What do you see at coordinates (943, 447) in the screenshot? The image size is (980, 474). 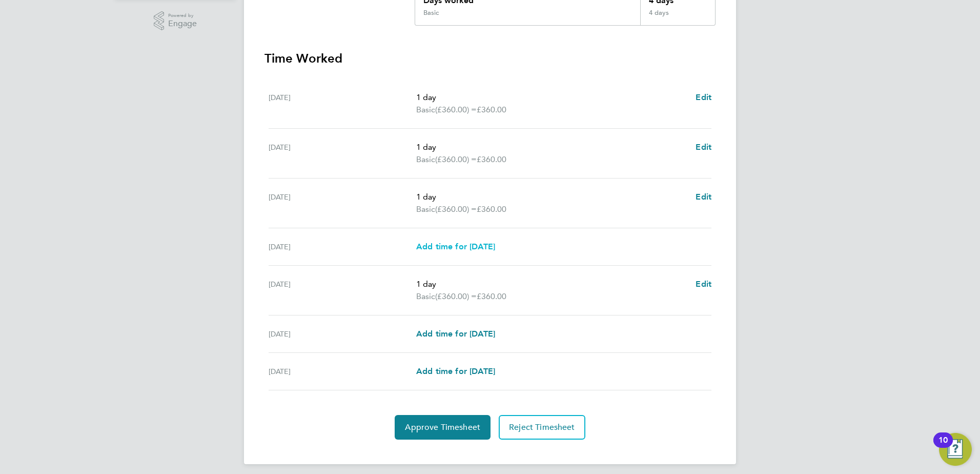 I see `div: 10` at bounding box center [943, 447].